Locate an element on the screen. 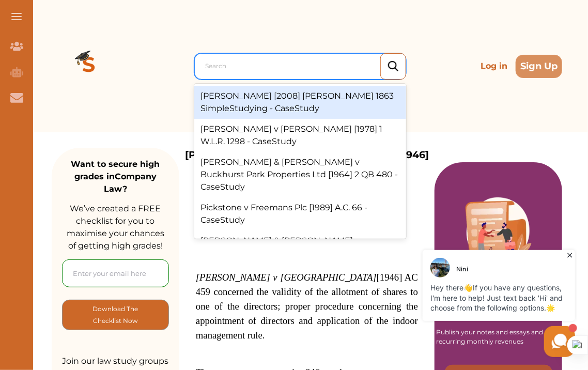  img: Logo is located at coordinates (89, 66).